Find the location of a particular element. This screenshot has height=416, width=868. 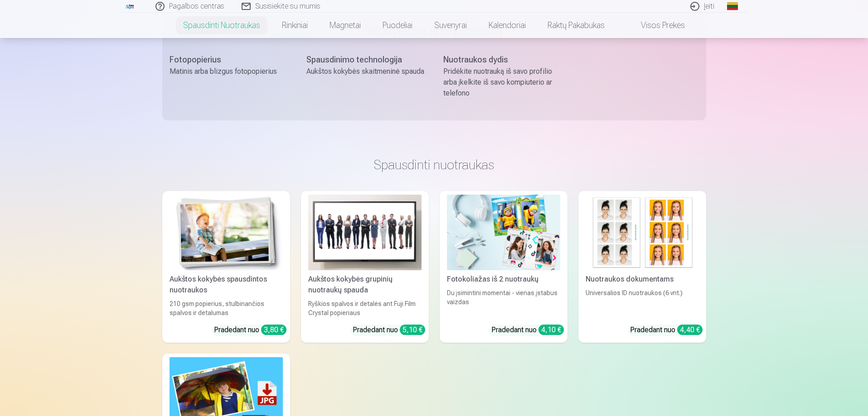

a: Visos prekės is located at coordinates (655, 26).